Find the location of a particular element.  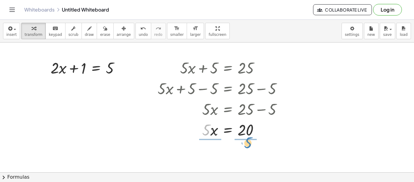

button: keyboardkeypad is located at coordinates (55, 31).